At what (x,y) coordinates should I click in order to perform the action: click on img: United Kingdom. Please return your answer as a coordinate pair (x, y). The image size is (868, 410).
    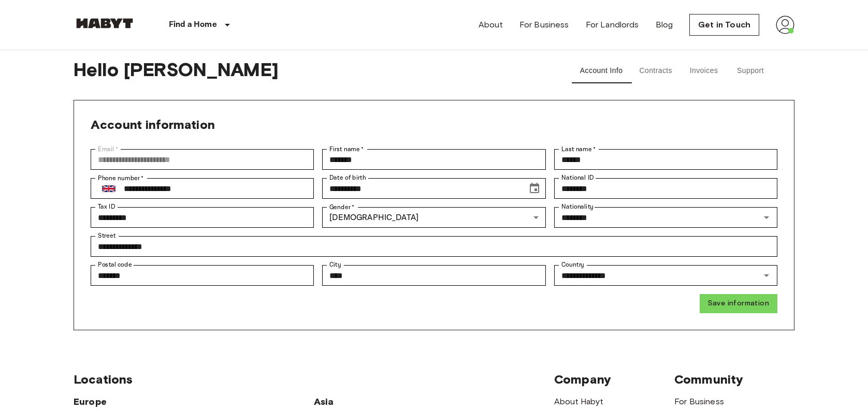
    Looking at the image, I should click on (109, 189).